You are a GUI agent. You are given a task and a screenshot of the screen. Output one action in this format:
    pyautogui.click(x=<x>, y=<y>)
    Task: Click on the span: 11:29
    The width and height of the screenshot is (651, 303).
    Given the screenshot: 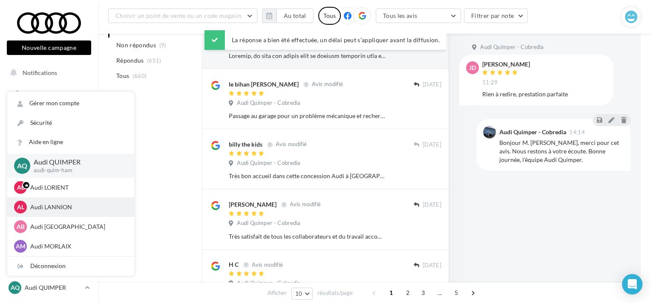 What is the action you would take?
    pyautogui.click(x=490, y=83)
    